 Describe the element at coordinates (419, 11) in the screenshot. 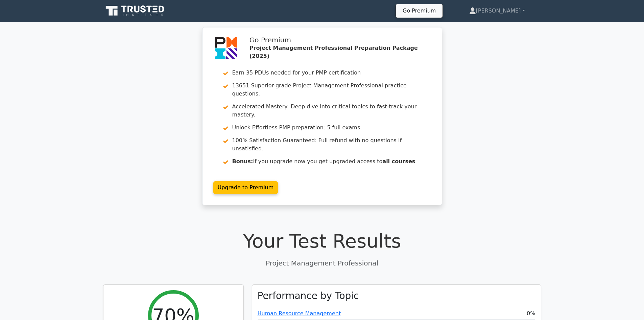

I see `a: Go Premium` at that location.